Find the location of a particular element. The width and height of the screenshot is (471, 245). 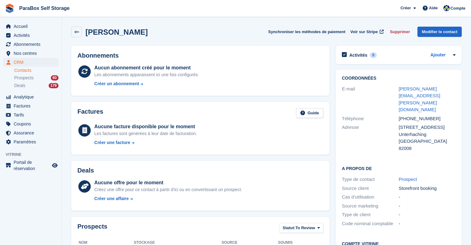

span: Assurance is located at coordinates (32, 133).